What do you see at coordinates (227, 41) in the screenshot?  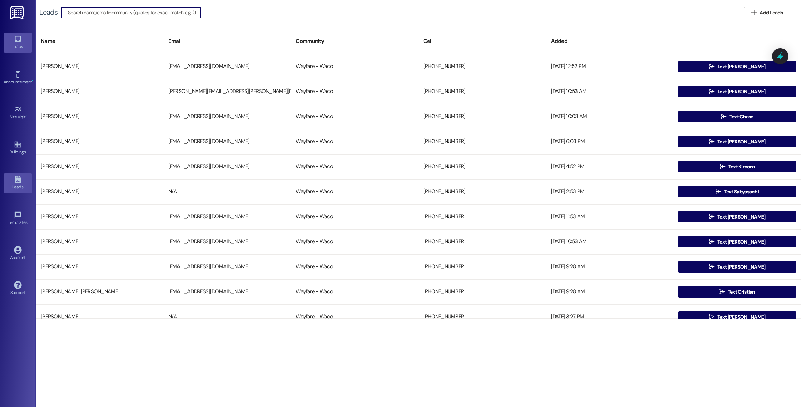 I see `div: Email` at bounding box center [227, 41].